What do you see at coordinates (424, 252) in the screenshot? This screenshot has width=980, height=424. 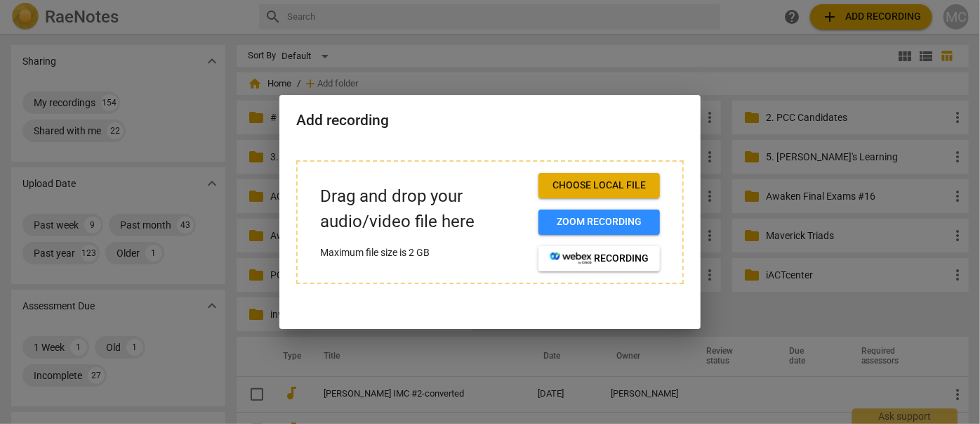 I see `p: Maximum file size is 2 GB` at bounding box center [424, 252].